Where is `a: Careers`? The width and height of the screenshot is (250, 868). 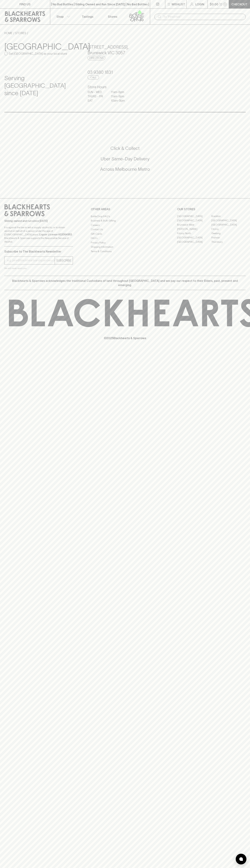
a: Careers is located at coordinates (125, 225).